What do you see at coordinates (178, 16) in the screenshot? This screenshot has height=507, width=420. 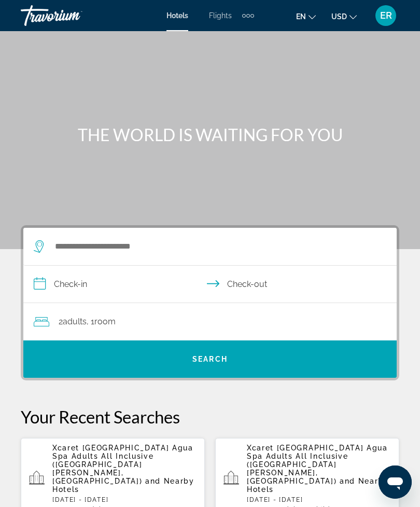 I see `span: Hotels` at bounding box center [178, 16].